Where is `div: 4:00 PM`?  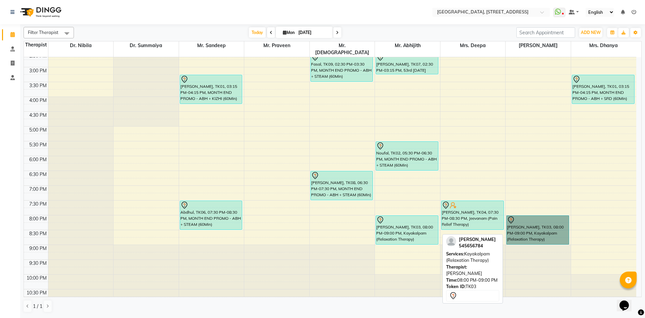
div: 4:00 PM is located at coordinates (38, 100).